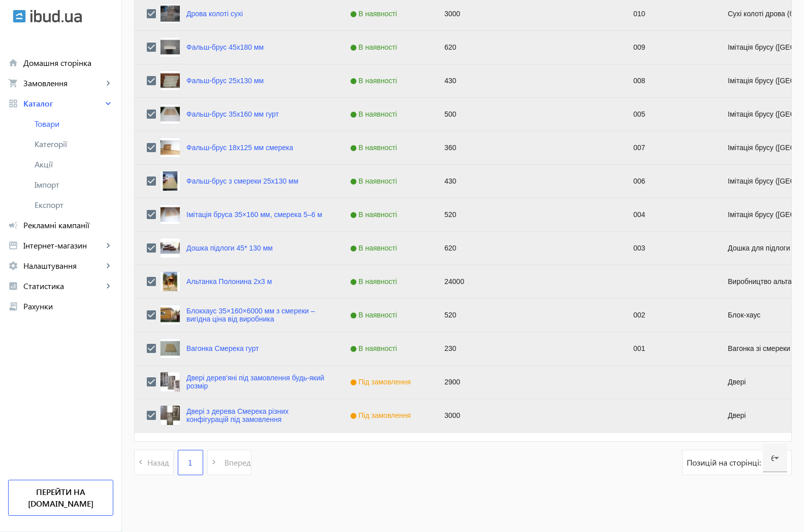 The image size is (804, 532). What do you see at coordinates (74, 164) in the screenshot?
I see `span: Акції` at bounding box center [74, 164].